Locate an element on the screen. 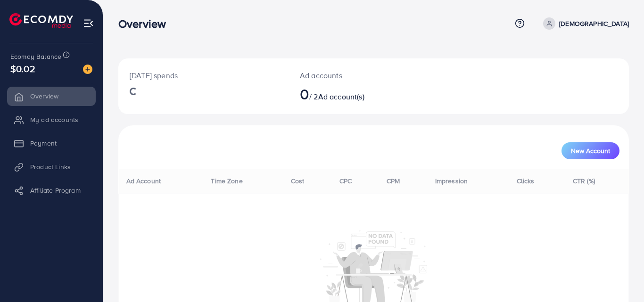 Image resolution: width=644 pixels, height=302 pixels. h3: Overview is located at coordinates (146, 24).